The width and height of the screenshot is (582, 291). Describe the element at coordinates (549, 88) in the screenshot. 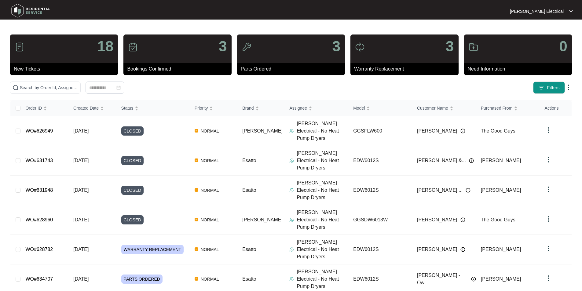

I see `button: filter iconFilters` at that location.